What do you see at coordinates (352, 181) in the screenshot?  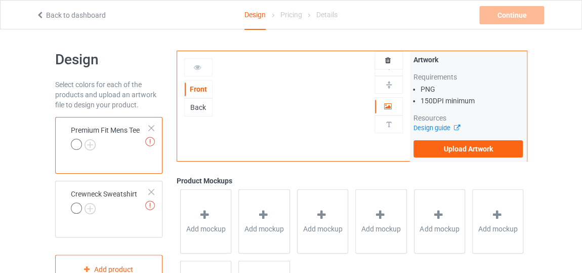 I see `div: Product Mockups` at bounding box center [352, 181].